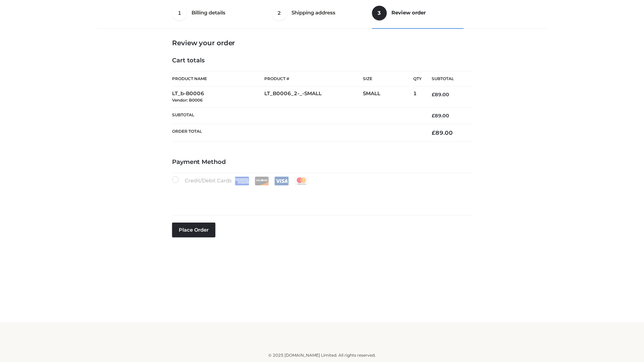 This screenshot has height=362, width=644. What do you see at coordinates (417, 97) in the screenshot?
I see `td: 1` at bounding box center [417, 97].